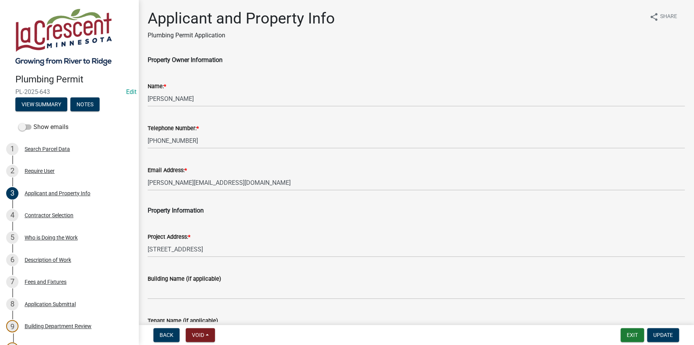  I want to click on div: 9, so click(12, 326).